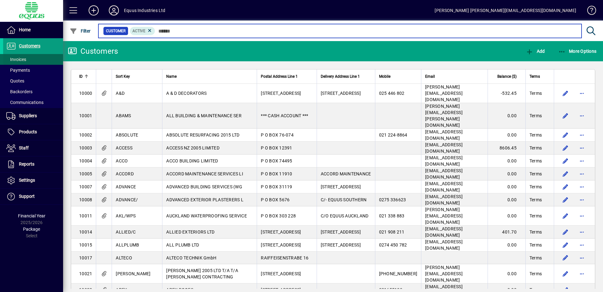 This screenshot has height=292, width=603. Describe the element at coordinates (276, 161) in the screenshot. I see `span: P O BOX 74495` at that location.